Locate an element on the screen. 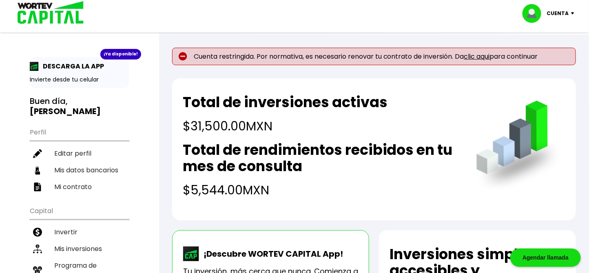 This screenshot has width=589, height=273. div: Agendar llamada is located at coordinates (545, 258).